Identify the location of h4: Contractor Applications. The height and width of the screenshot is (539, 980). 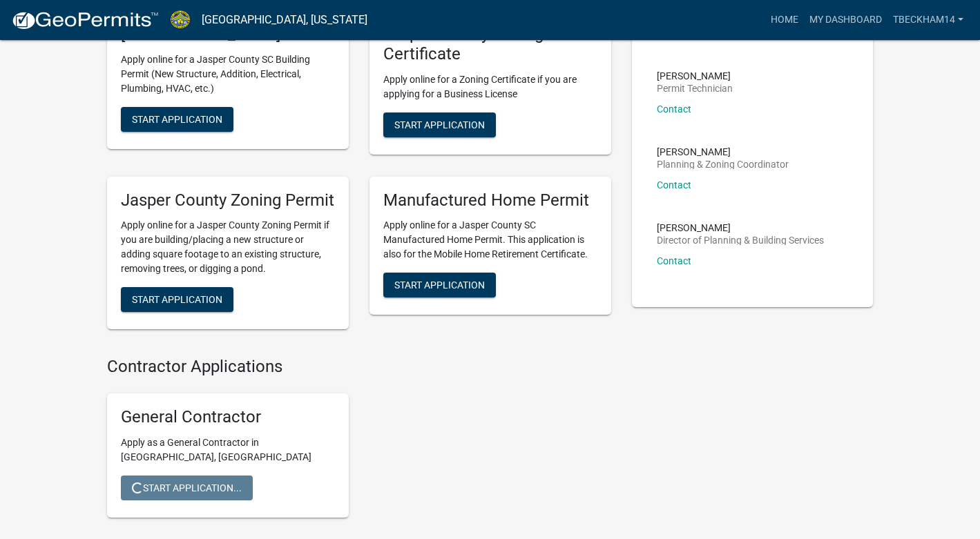
(359, 366).